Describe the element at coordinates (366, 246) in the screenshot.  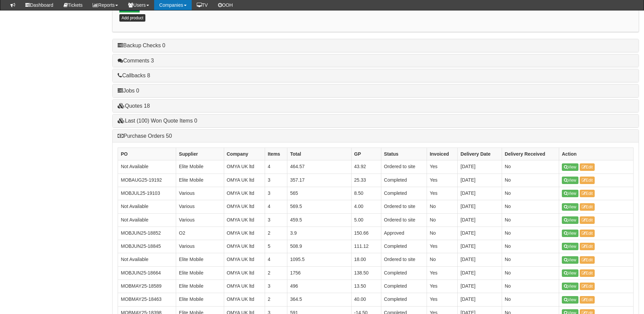
I see `td: 111.12` at that location.